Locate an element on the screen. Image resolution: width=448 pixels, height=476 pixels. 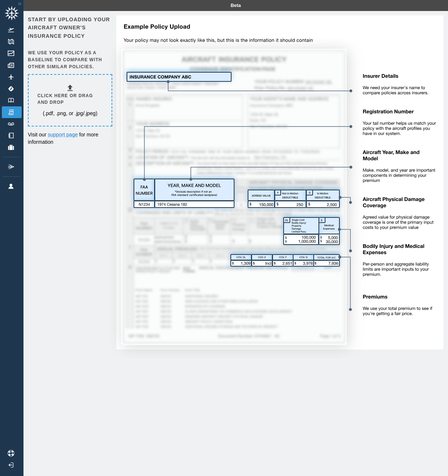
h6: We use your policy as a baseline to compare with other similar policies. is located at coordinates (69, 60).